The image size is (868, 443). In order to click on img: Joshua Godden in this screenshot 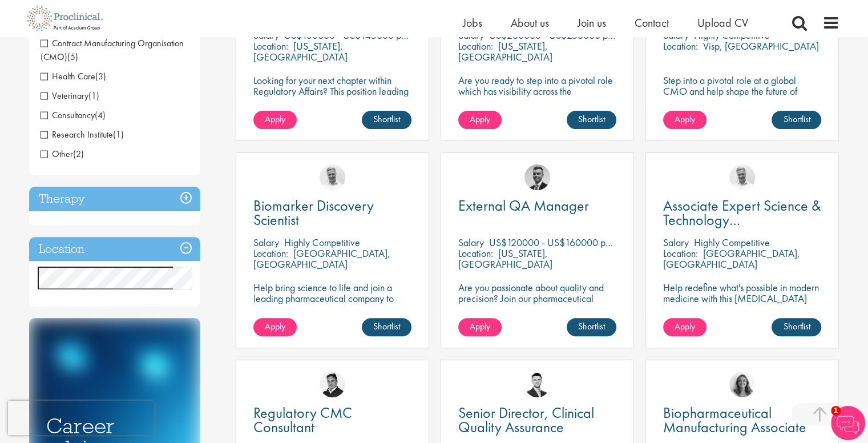, I will do `click(537, 384)`.